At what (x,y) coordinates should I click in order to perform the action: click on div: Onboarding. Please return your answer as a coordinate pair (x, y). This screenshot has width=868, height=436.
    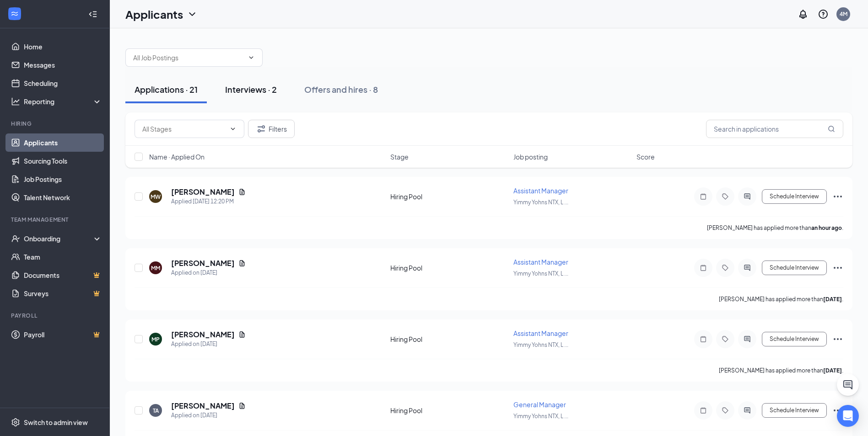
    Looking at the image, I should click on (59, 239).